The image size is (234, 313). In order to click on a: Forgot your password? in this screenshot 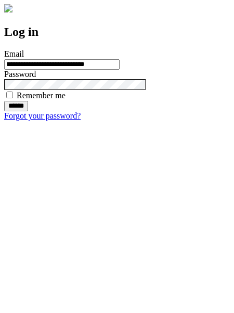, I will do `click(42, 115)`.